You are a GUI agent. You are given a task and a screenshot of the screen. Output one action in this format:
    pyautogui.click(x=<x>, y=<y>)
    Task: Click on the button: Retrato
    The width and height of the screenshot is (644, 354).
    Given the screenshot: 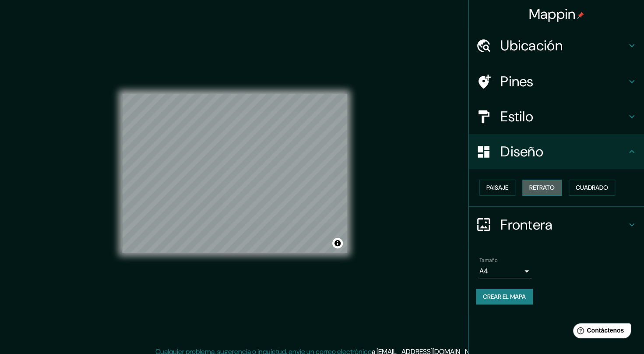 What is the action you would take?
    pyautogui.click(x=542, y=187)
    